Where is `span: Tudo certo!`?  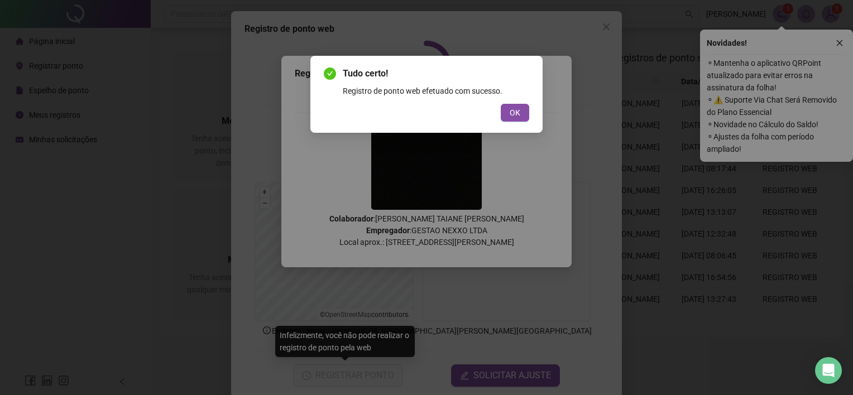 span: Tudo certo! is located at coordinates (436, 74).